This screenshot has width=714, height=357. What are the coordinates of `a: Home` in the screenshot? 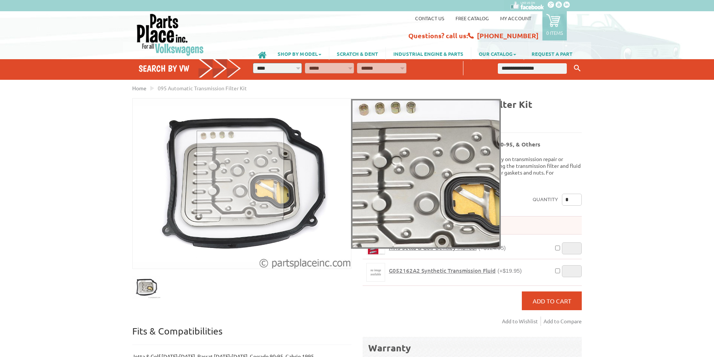 It's located at (139, 88).